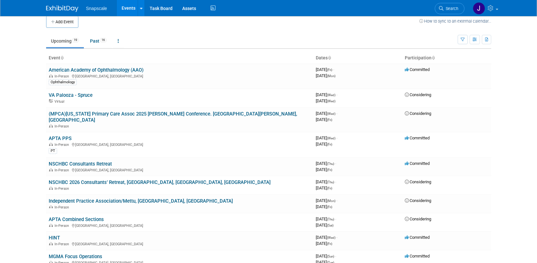  What do you see at coordinates (75, 40) in the screenshot?
I see `span: 19` at bounding box center [75, 40].